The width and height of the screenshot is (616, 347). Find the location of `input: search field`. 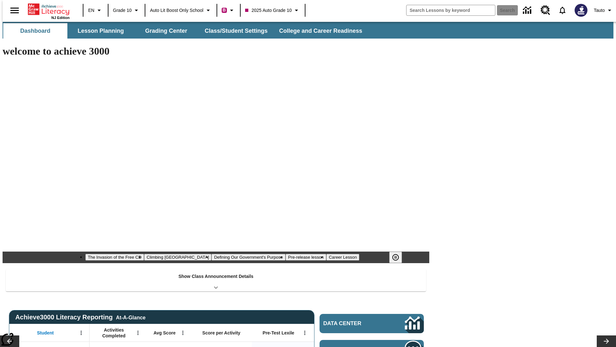

input: search field is located at coordinates (451, 10).